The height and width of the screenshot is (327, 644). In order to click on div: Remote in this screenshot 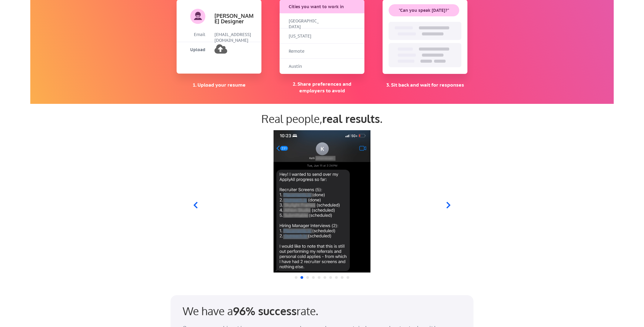, I will do `click(304, 51)`.